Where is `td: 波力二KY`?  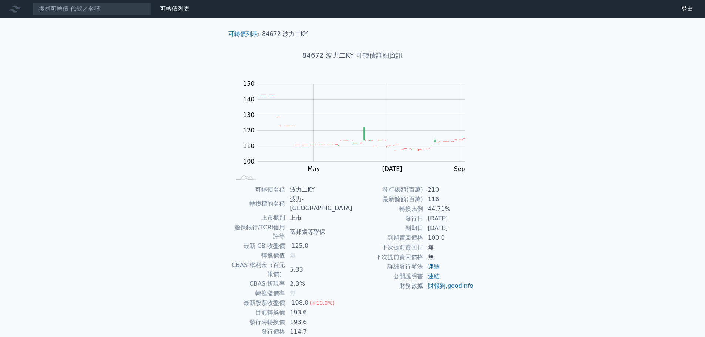
td: 波力二KY is located at coordinates (318, 190).